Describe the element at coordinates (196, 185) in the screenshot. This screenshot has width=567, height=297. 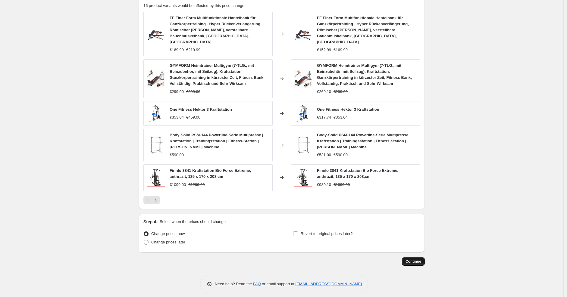
I see `strike: €1299.00` at that location.